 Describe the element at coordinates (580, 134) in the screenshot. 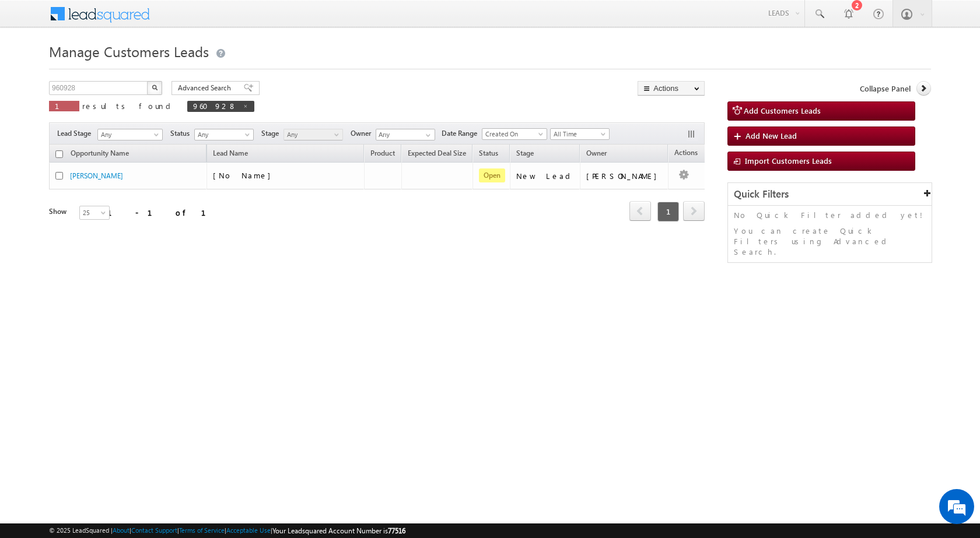

I see `a: All Time` at that location.